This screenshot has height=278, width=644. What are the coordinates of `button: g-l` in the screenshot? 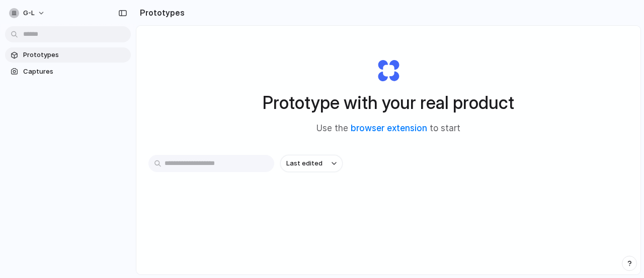 It's located at (28, 13).